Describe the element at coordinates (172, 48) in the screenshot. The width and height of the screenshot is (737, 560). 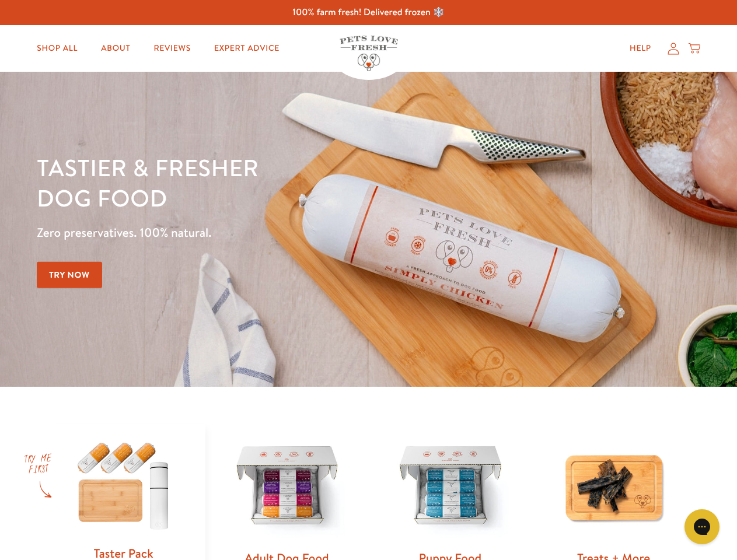
I see `a: Reviews` at that location.